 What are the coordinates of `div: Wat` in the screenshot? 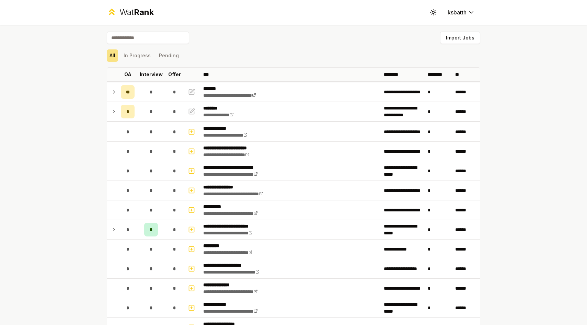 It's located at (137, 12).